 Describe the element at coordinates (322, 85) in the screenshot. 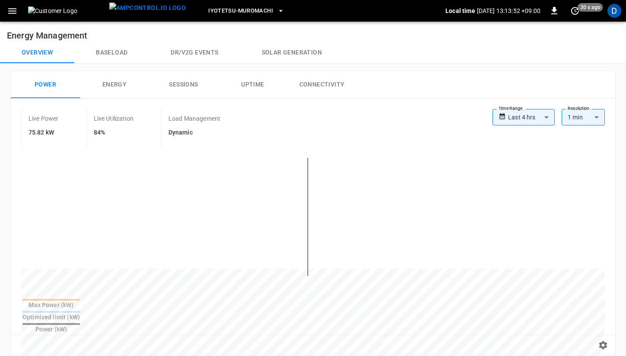

I see `button: Connectivity` at that location.